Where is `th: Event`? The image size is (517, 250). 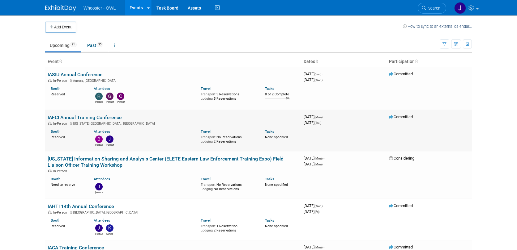 th: Event is located at coordinates (173, 62).